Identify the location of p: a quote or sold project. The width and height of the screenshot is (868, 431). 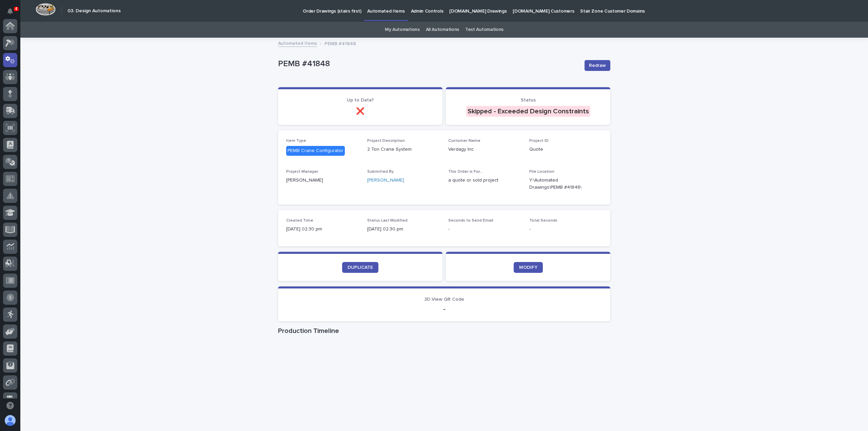
(484, 180).